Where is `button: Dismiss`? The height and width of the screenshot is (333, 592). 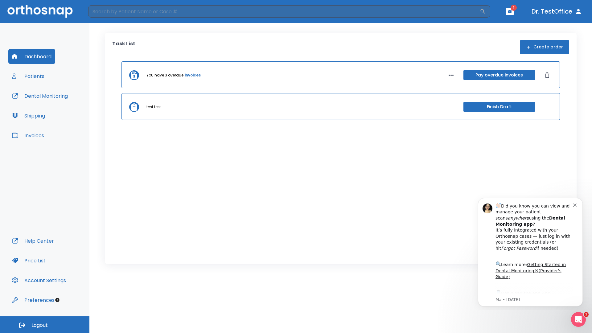 button: Dismiss is located at coordinates (548, 75).